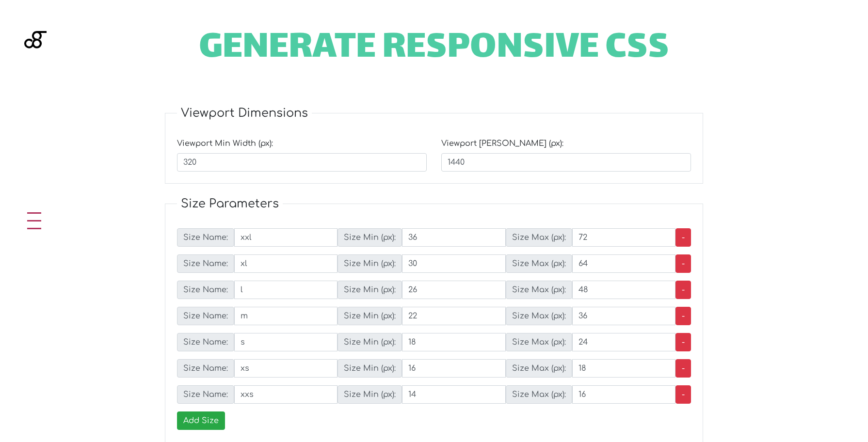 The image size is (868, 442). What do you see at coordinates (230, 204) in the screenshot?
I see `legend: Size Parameters` at bounding box center [230, 204].